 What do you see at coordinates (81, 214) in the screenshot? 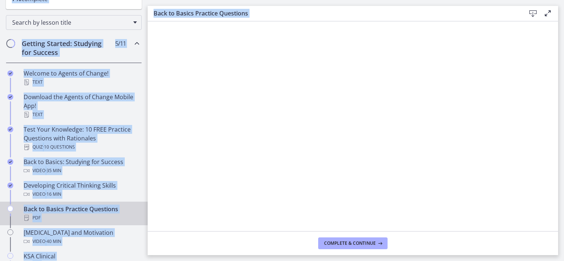
I see `div: Back to Basics Practice Questions` at bounding box center [81, 214].